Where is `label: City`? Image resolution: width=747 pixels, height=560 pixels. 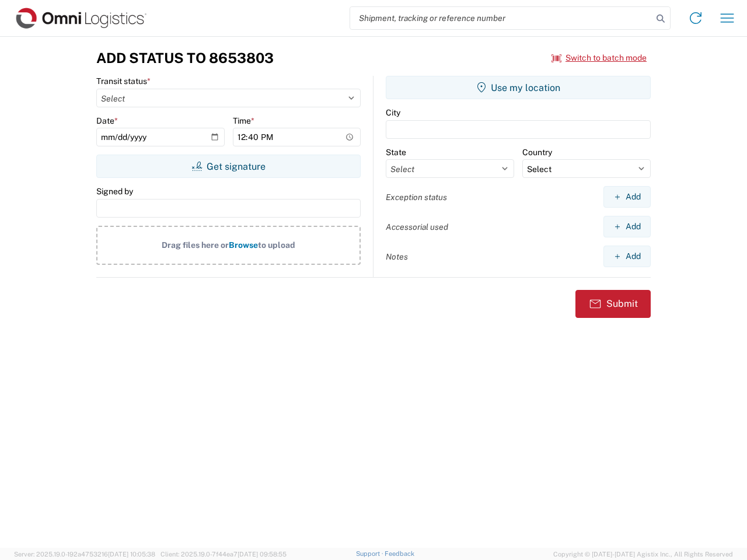 label: City is located at coordinates (393, 112).